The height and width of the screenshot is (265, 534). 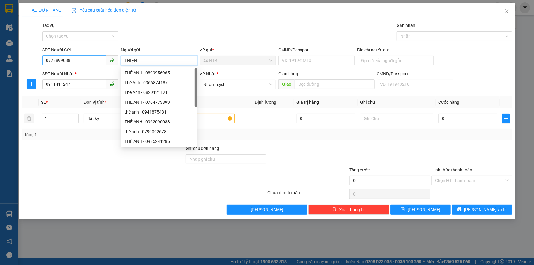 What do you see at coordinates (159, 102) in the screenshot?
I see `div: THẾ ANH - 0764773899` at bounding box center [159, 102].